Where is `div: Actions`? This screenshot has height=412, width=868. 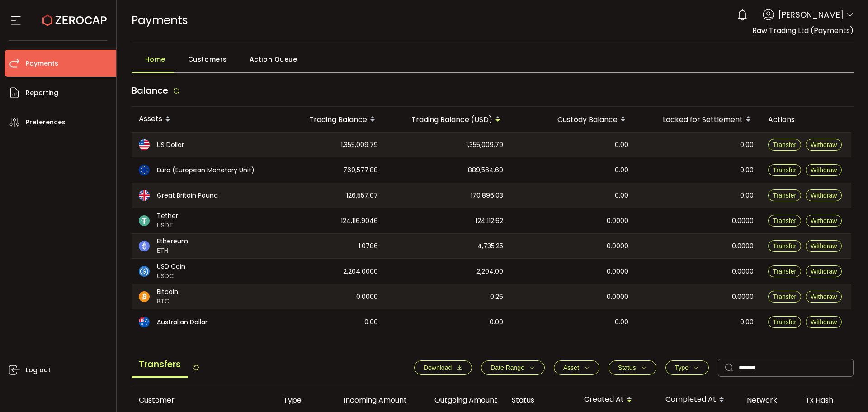 div: Actions is located at coordinates (806, 119).